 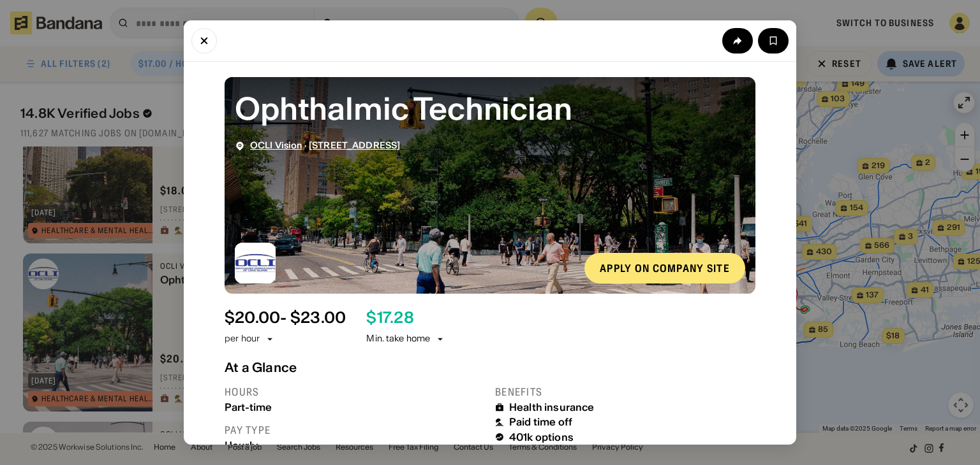 I want to click on div: $ 20.00 - $23.00, so click(x=285, y=318).